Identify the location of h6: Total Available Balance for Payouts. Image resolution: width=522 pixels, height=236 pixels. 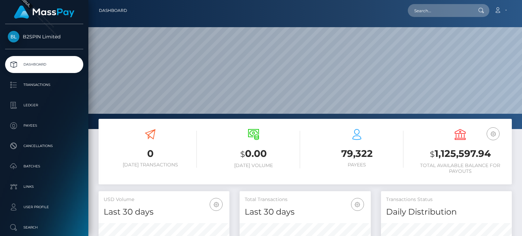
(460, 168).